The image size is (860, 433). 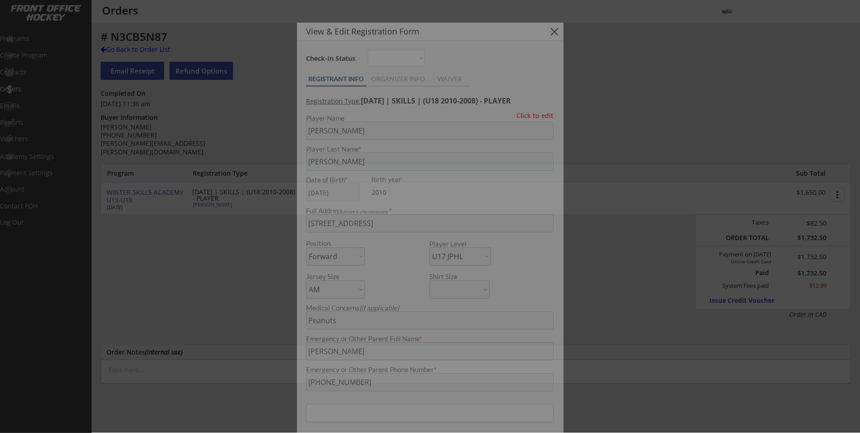 What do you see at coordinates (379, 308) in the screenshot?
I see `em: (if applicable)` at bounding box center [379, 308].